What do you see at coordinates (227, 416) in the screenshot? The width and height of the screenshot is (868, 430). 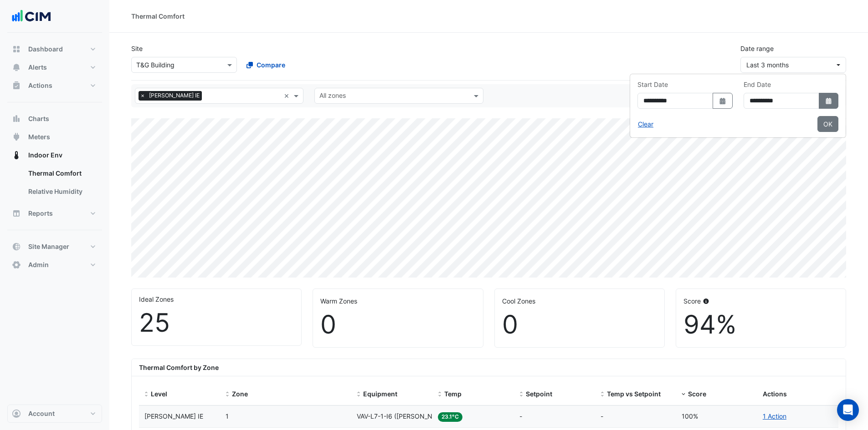 I see `span: 1` at bounding box center [227, 416].